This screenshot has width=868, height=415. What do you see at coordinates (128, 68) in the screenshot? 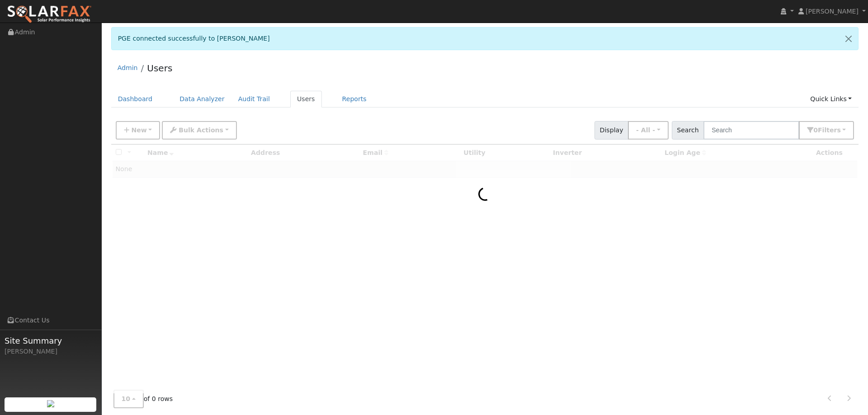
I see `a: Admin` at bounding box center [128, 68].